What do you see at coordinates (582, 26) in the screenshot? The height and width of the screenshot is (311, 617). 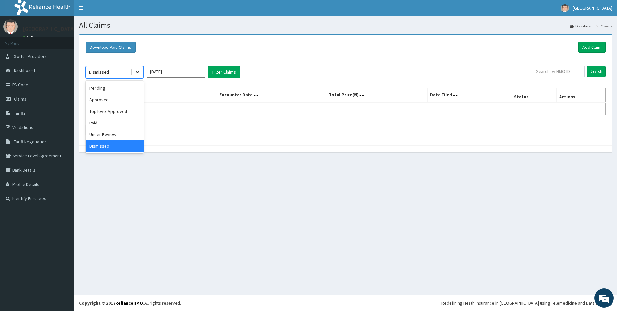 I see `a: Dashboard` at bounding box center [582, 26].